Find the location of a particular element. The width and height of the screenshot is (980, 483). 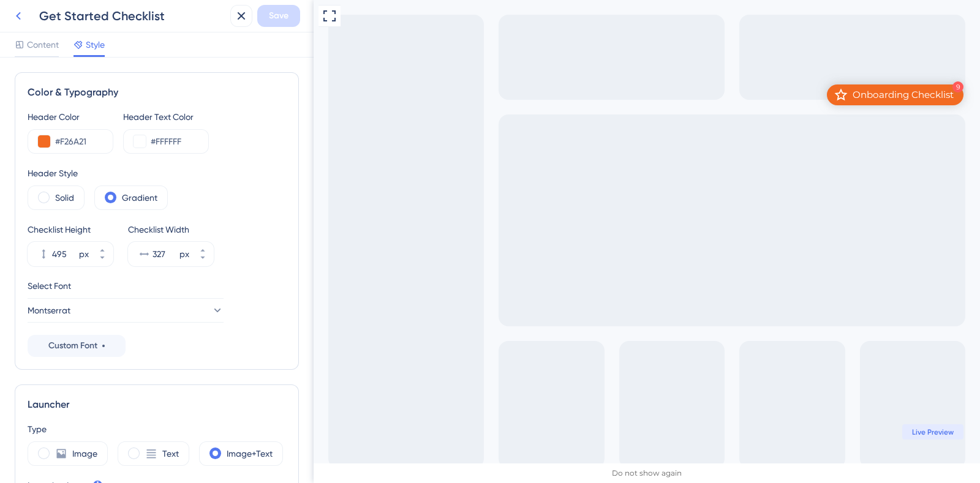

div: Header Text Color is located at coordinates (166, 117).